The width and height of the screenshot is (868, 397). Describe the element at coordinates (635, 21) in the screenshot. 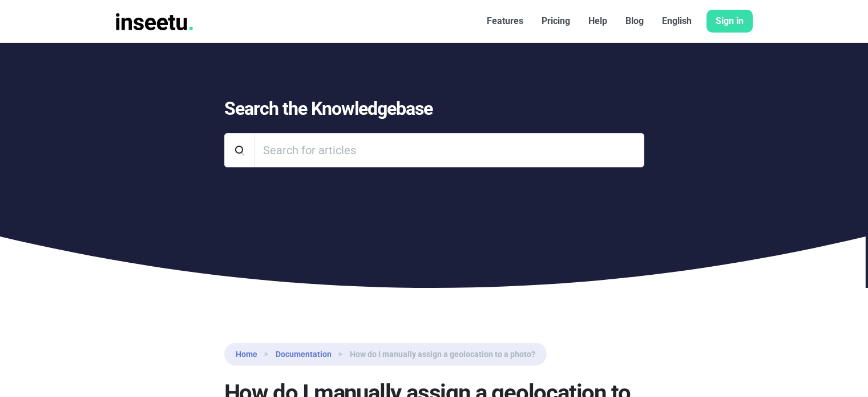

I see `a: Blog` at that location.